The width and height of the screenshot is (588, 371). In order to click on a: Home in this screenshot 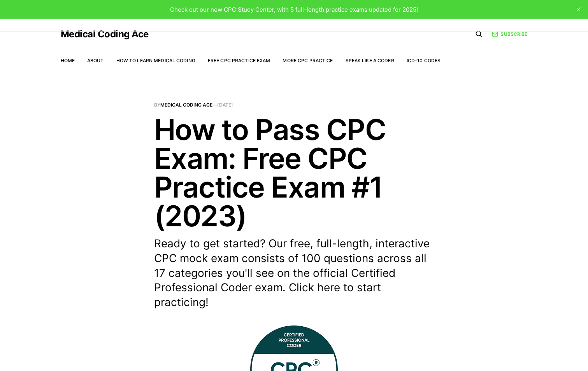, I will do `click(68, 60)`.